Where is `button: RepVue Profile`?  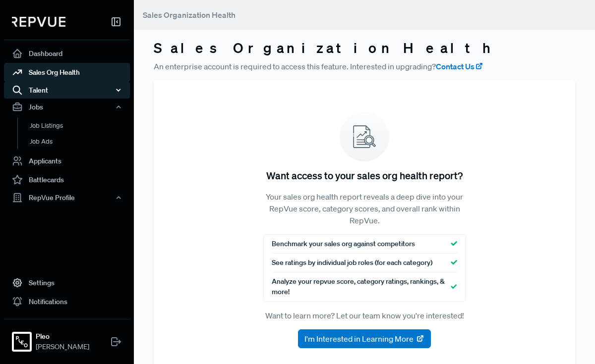 button: RepVue Profile is located at coordinates (67, 198).